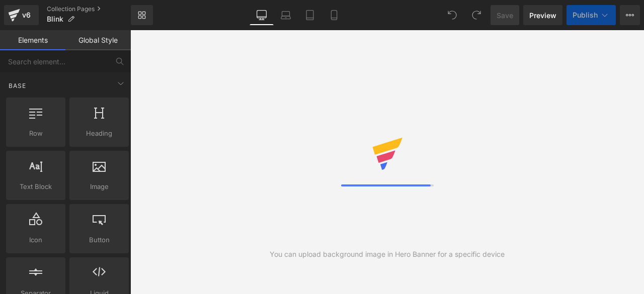 The width and height of the screenshot is (644, 294). I want to click on span: Base, so click(17, 85).